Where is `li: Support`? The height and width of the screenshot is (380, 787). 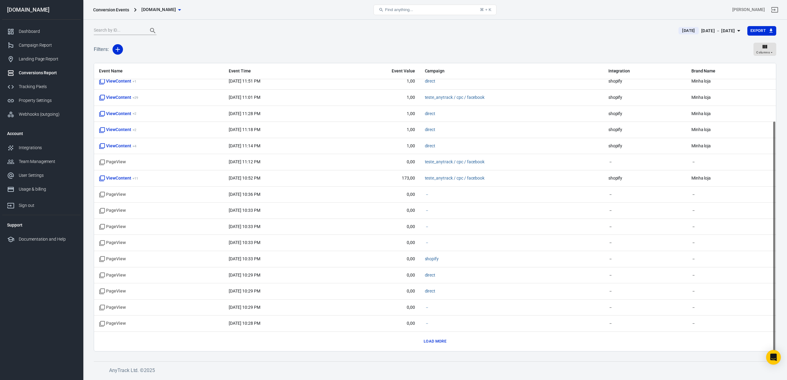
li: Support is located at coordinates (41, 225).